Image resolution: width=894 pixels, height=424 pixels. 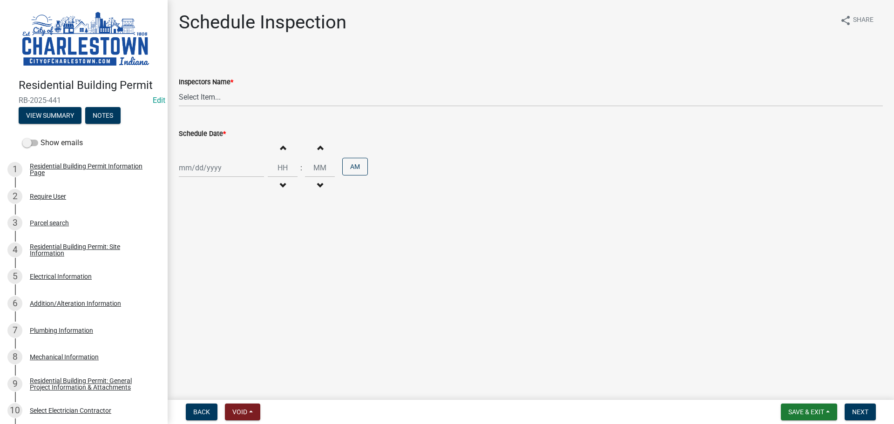 What do you see at coordinates (221, 168) in the screenshot?
I see `input: mm/dd/yyyy` at bounding box center [221, 168].